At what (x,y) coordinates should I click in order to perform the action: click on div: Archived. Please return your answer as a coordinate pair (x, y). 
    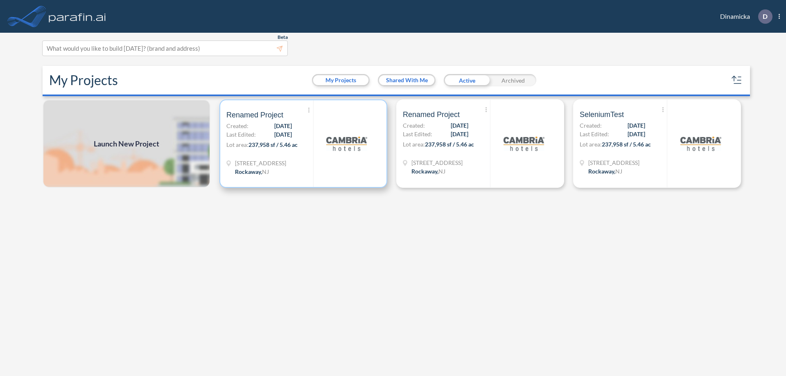
    Looking at the image, I should click on (513, 80).